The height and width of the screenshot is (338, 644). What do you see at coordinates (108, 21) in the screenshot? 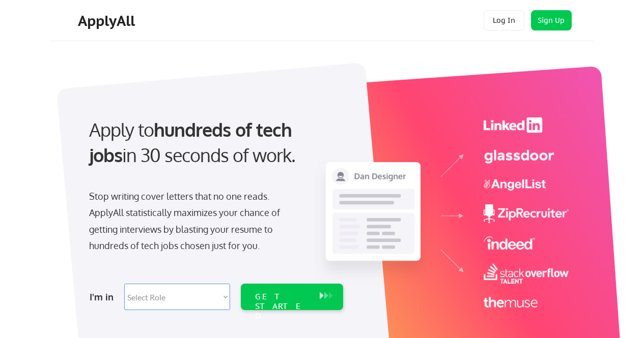
I see `div: ApplyAll` at bounding box center [108, 21].